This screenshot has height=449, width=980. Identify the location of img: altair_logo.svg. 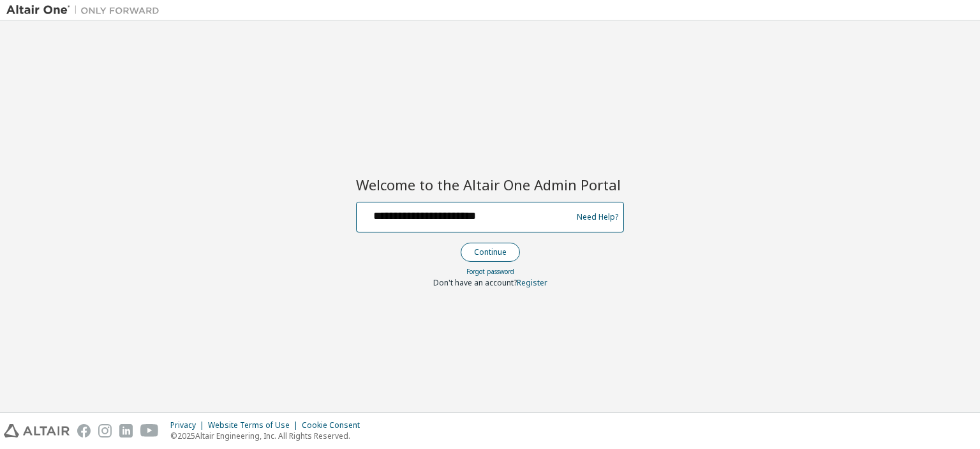
(36, 430).